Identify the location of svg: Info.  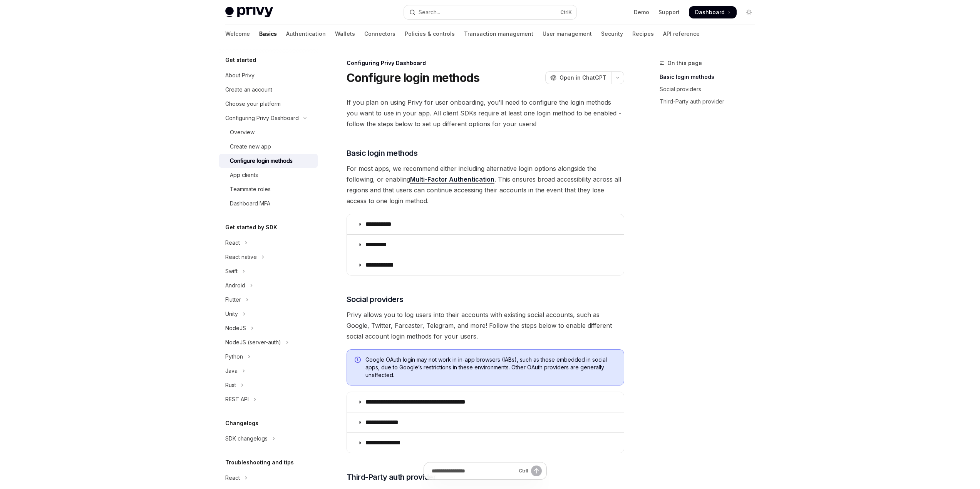
(358, 360).